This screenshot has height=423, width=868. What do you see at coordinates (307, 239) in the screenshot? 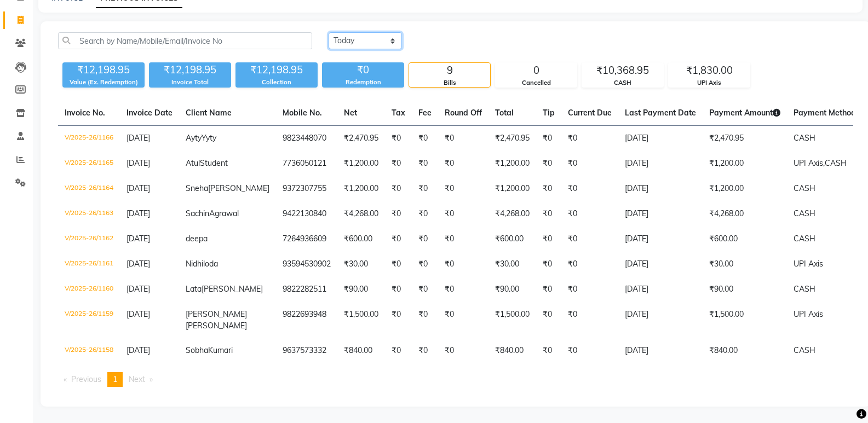
I see `td: 7264936609` at bounding box center [307, 239].